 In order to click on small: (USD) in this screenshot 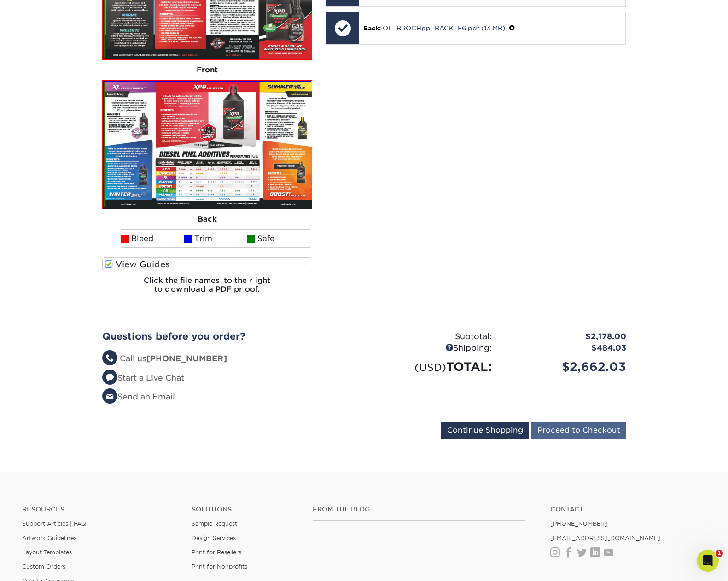, I will do `click(430, 367)`.